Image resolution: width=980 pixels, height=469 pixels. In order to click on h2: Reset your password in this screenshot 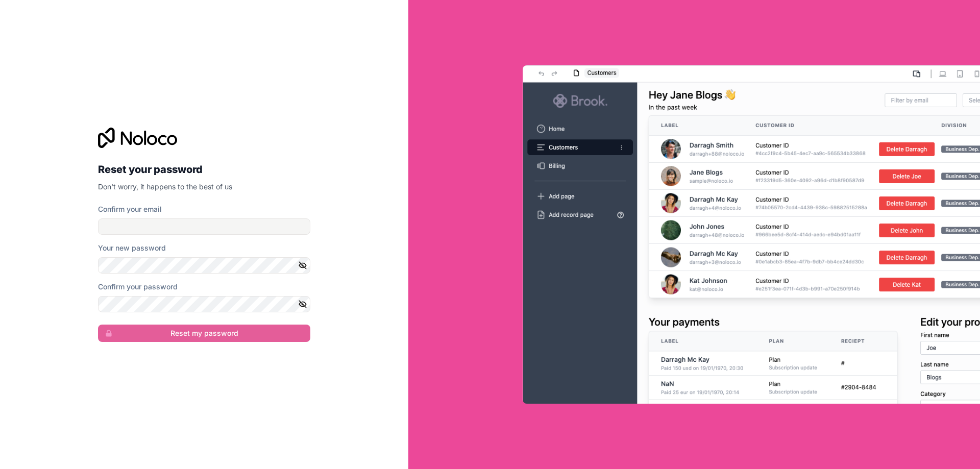, I will do `click(204, 169)`.